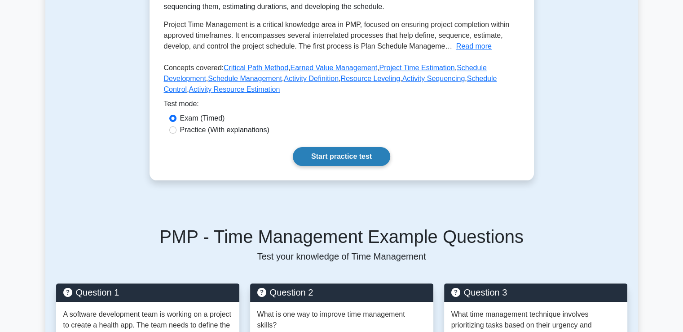 The height and width of the screenshot is (332, 683). What do you see at coordinates (337, 35) in the screenshot?
I see `span: Project Time Management is a critical knowledge area in PMP, focused on ensuring project completi...` at bounding box center [337, 35].